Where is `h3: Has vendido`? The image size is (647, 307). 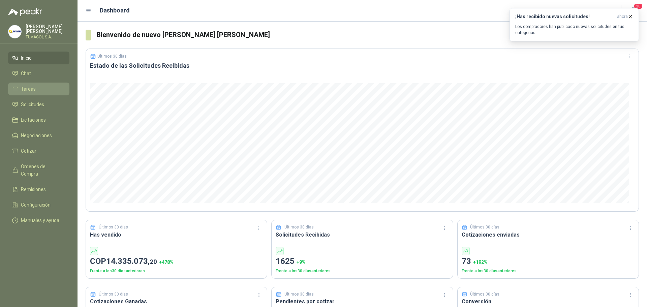 h3: Has vendido is located at coordinates (176, 235).